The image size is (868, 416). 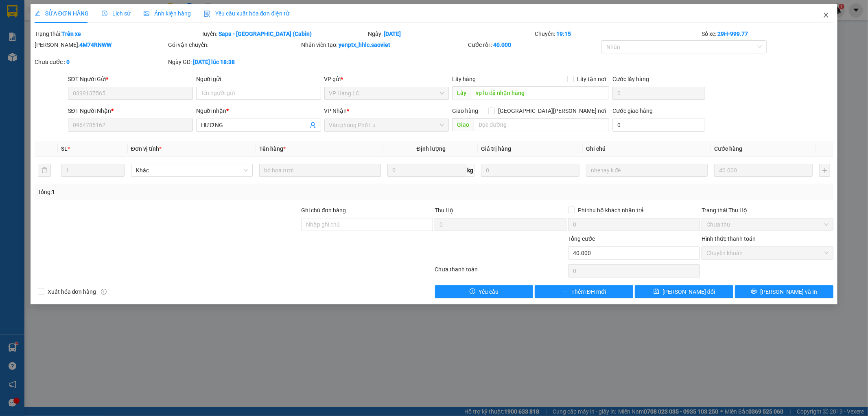 What do you see at coordinates (35, 54) in the screenshot?
I see `h2: D6YKCVDK` at bounding box center [35, 54].